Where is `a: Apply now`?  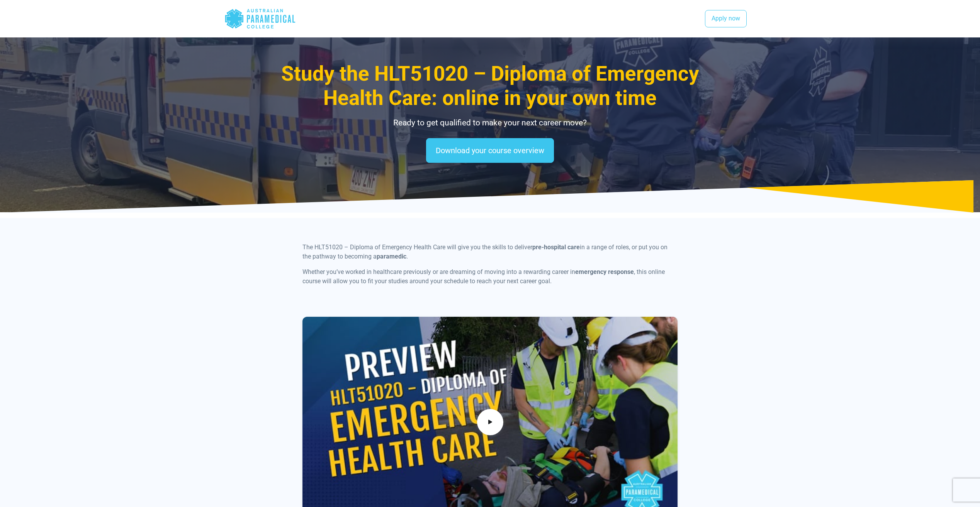 a: Apply now is located at coordinates (726, 19).